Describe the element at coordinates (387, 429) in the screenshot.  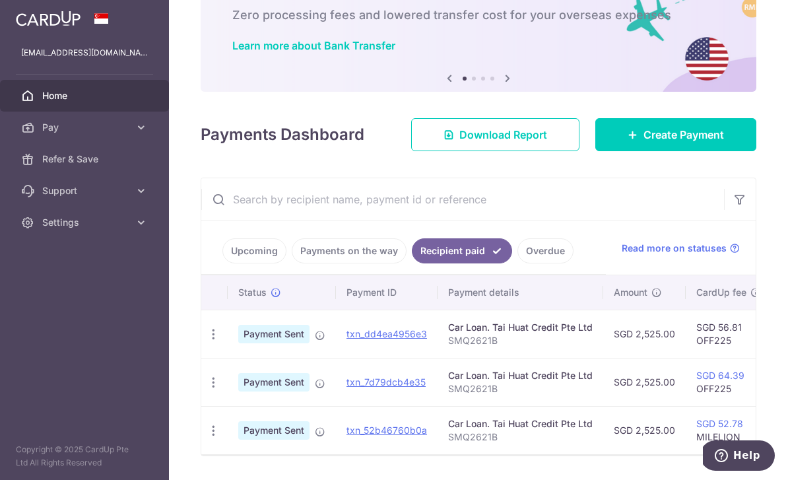
I see `a: txn_52b46760b0a` at that location.